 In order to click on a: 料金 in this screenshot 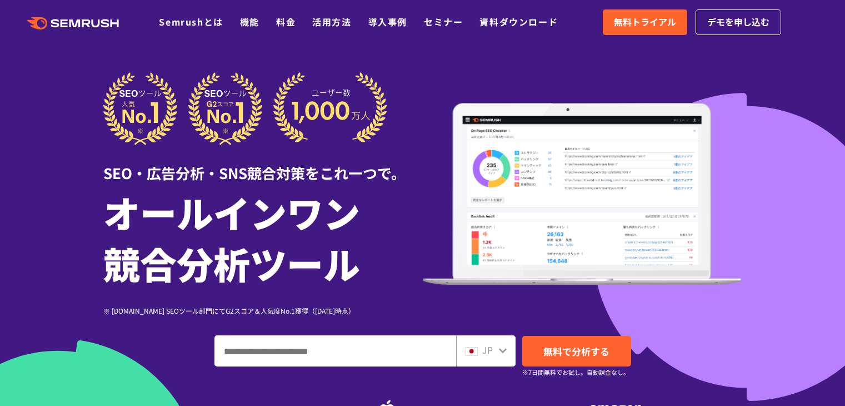, I will do `click(286, 22)`.